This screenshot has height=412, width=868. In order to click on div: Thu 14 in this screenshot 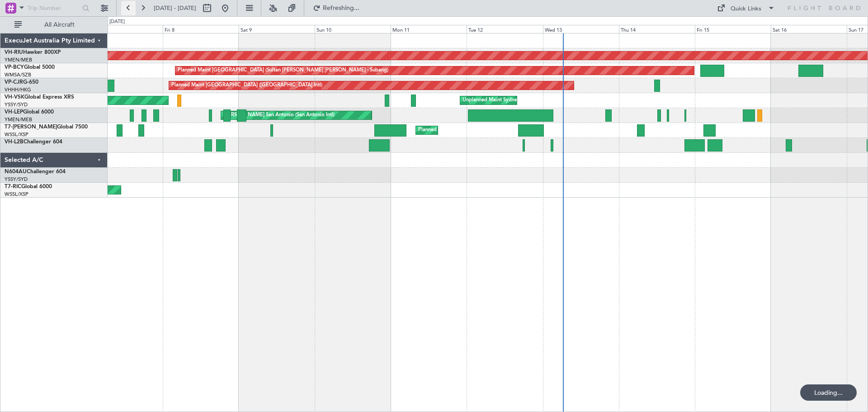, I will do `click(657, 29)`.